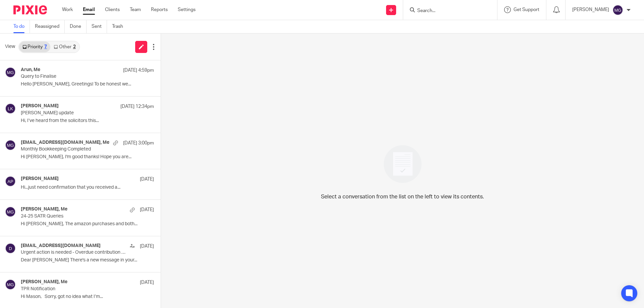 The height and width of the screenshot is (308, 644). I want to click on a: To do, so click(21, 27).